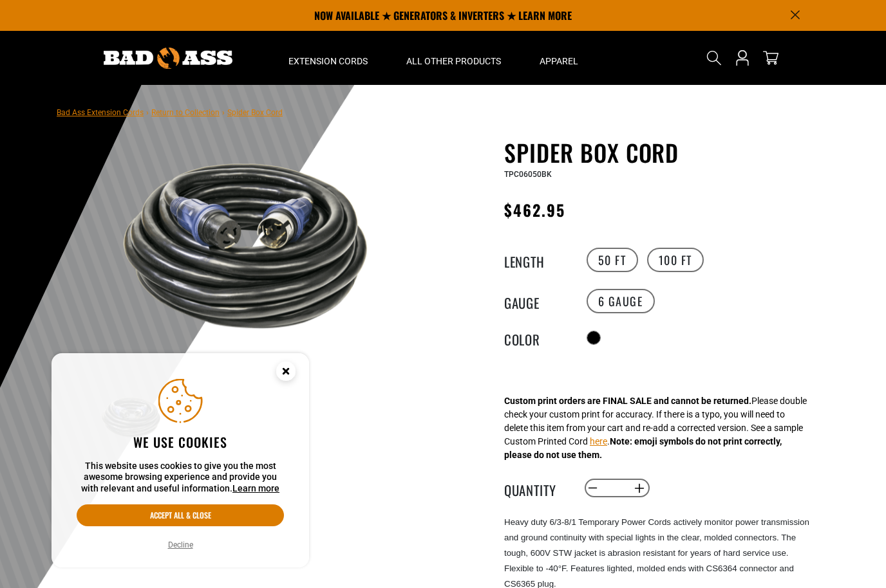 The image size is (886, 588). I want to click on span: $462.95, so click(535, 209).